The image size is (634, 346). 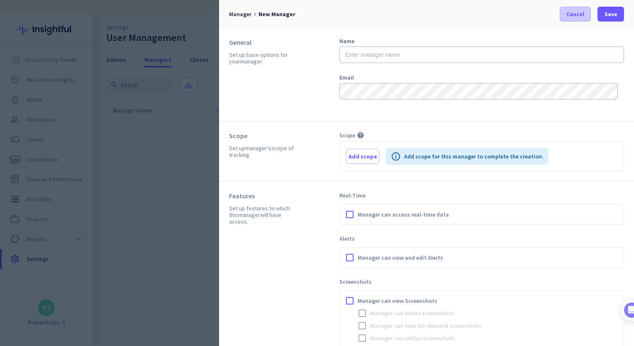 I want to click on h1: Tasks, so click(x=84, y=11).